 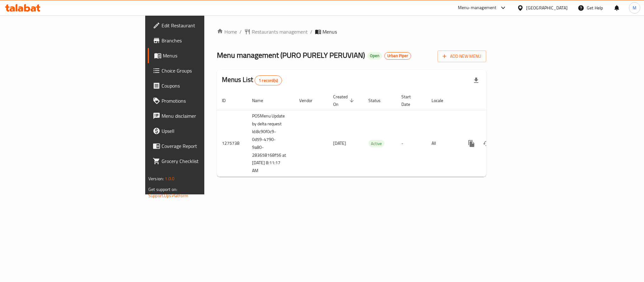 What do you see at coordinates (200, 71) in the screenshot?
I see `a: Choice Groups` at bounding box center [200, 71].